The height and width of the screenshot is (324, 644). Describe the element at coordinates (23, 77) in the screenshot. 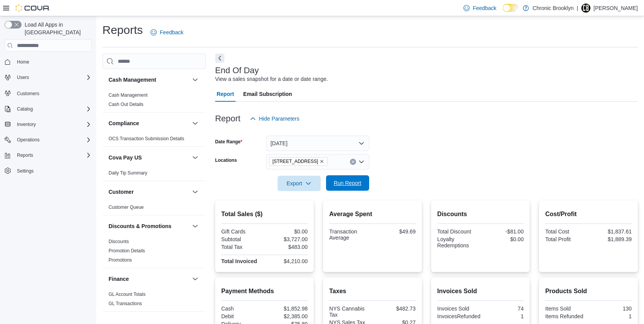

I see `span: Users` at that location.